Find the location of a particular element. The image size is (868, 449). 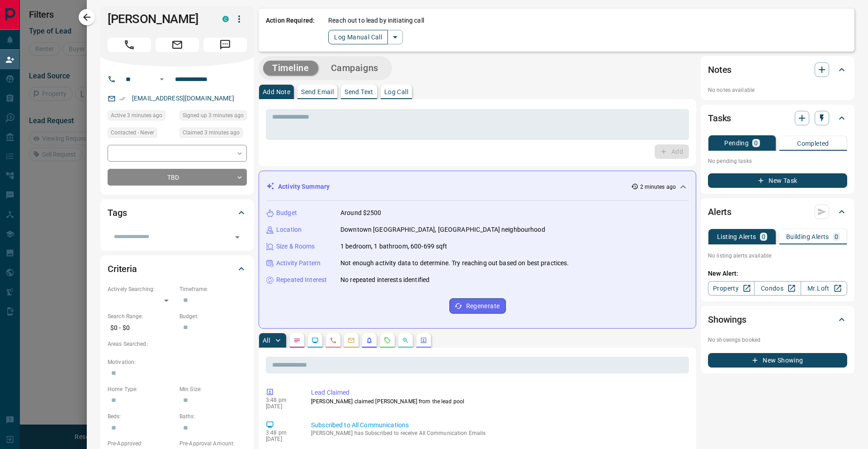

span: Contacted - Never is located at coordinates (132, 132).